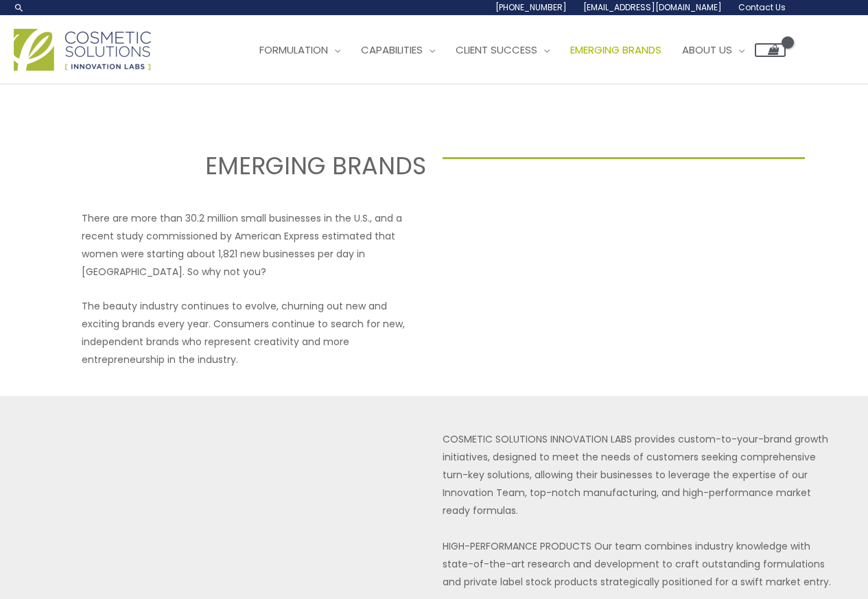 The width and height of the screenshot is (868, 599). Describe the element at coordinates (398, 50) in the screenshot. I see `a: Capabilities` at that location.